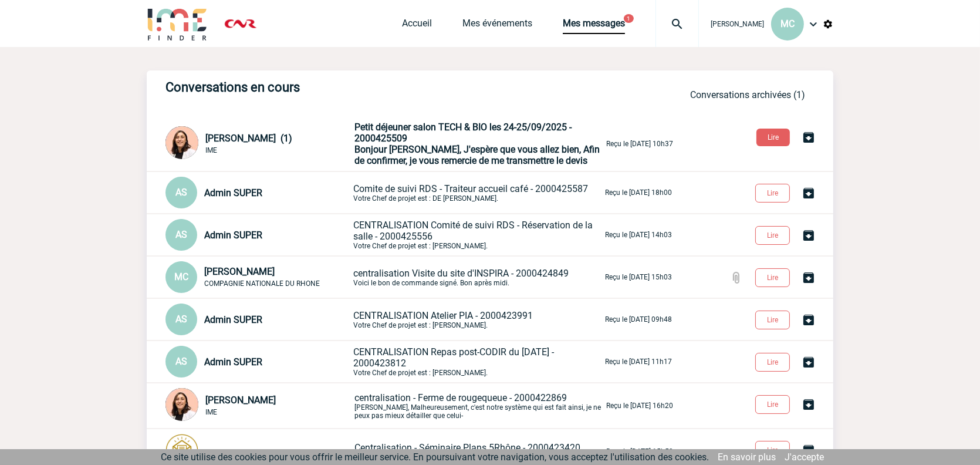 The height and width of the screenshot is (465, 980). What do you see at coordinates (477, 277) in the screenshot?
I see `p: Voici le bon de commande signé. Bon après midi.` at bounding box center [477, 277].